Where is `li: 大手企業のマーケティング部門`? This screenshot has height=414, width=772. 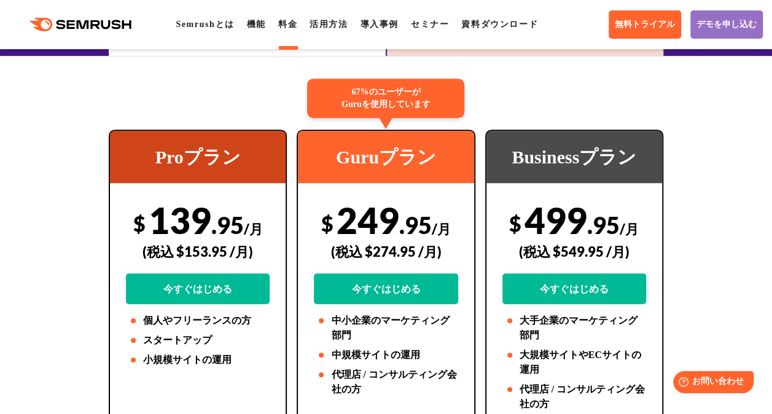
li: 大手企業のマーケティング部門 is located at coordinates (574, 328).